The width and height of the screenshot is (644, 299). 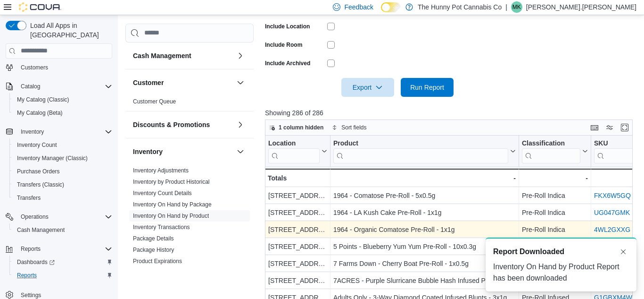 I want to click on span: Inventory Transactions, so click(x=161, y=227).